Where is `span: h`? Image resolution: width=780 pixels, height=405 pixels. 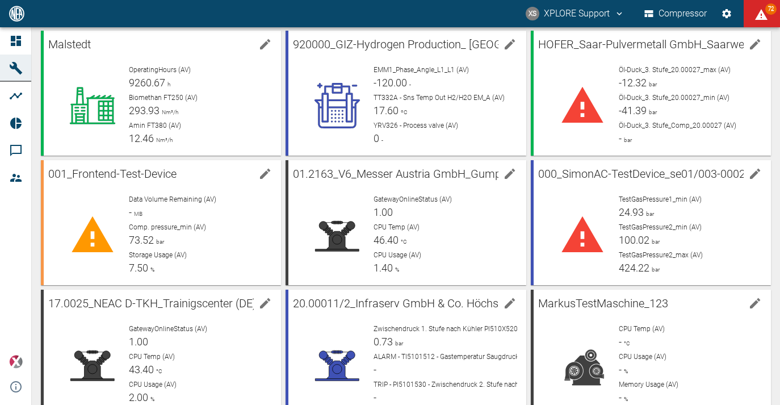 span: h is located at coordinates (167, 84).